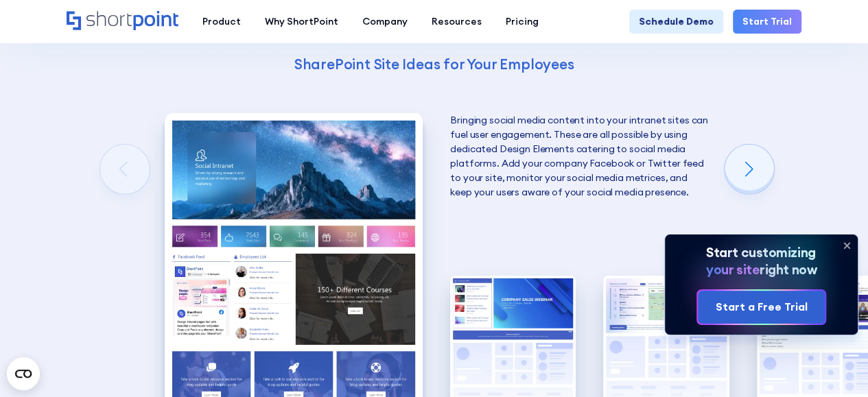 This screenshot has width=868, height=397. What do you see at coordinates (767, 21) in the screenshot?
I see `a: Start Trial` at bounding box center [767, 21].